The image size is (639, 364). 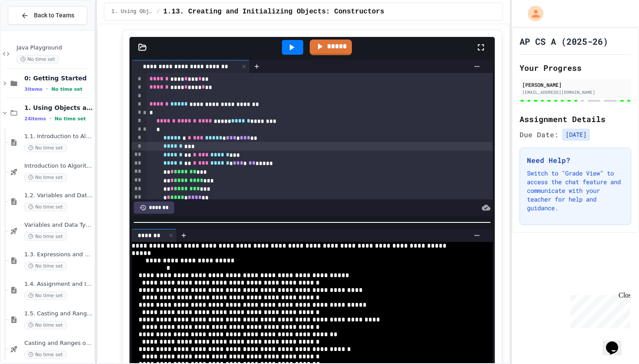 I want to click on span: 1.2. Variables and Data Types, so click(x=58, y=196).